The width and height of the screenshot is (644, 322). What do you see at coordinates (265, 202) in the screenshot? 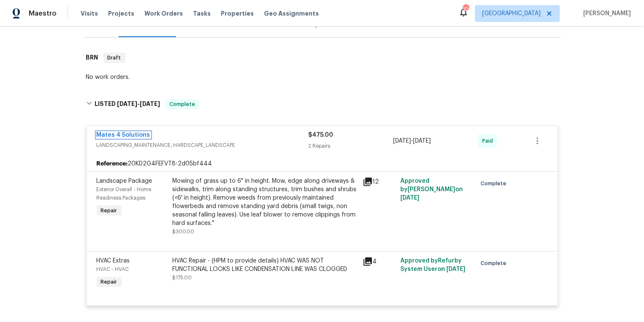
I see `div: Mowing of grass up to 6" in height. Mow, edge along driveways & sidewalks, trim along standing st...` at bounding box center [265, 202].